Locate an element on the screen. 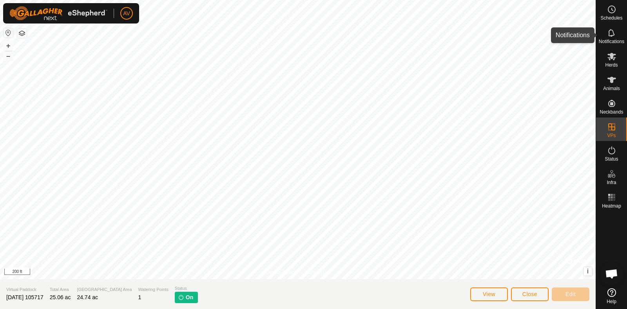  a: Contact Us is located at coordinates (317, 273).